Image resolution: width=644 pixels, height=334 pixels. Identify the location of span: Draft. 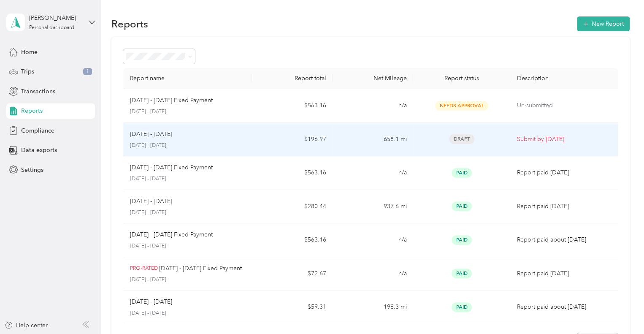
(462, 139).